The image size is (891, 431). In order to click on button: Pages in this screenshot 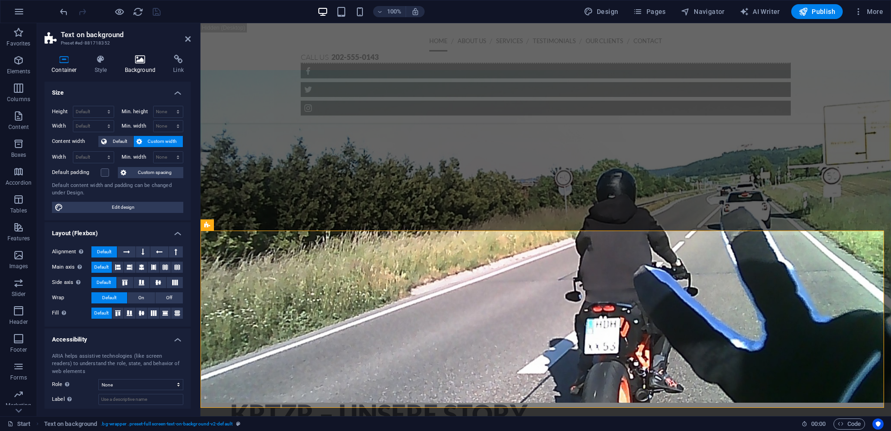, I will do `click(650, 12)`.